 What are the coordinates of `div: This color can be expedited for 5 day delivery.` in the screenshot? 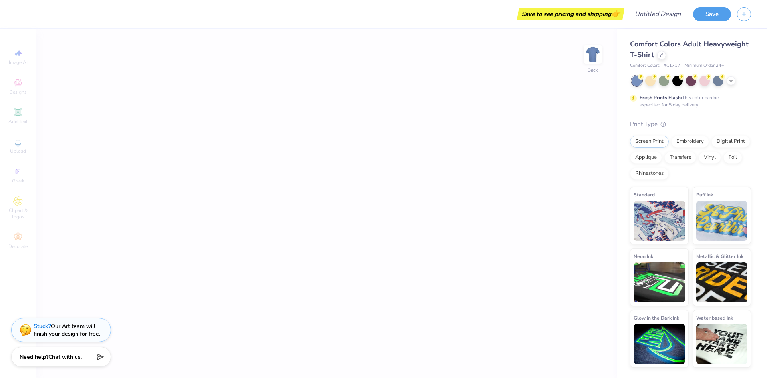 It's located at (689, 101).